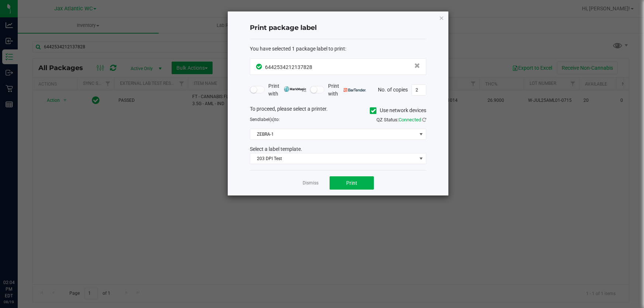  What do you see at coordinates (393, 89) in the screenshot?
I see `span: No. of copies` at bounding box center [393, 89].